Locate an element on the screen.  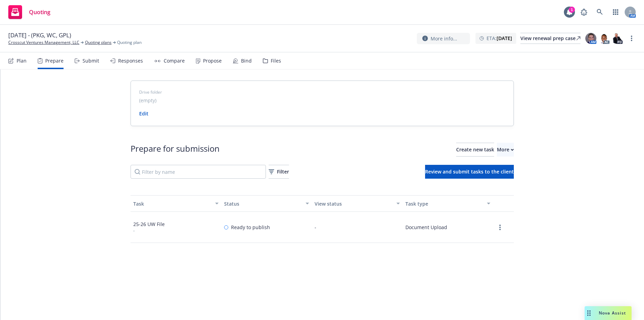
span: More info... is located at coordinates (444, 38).